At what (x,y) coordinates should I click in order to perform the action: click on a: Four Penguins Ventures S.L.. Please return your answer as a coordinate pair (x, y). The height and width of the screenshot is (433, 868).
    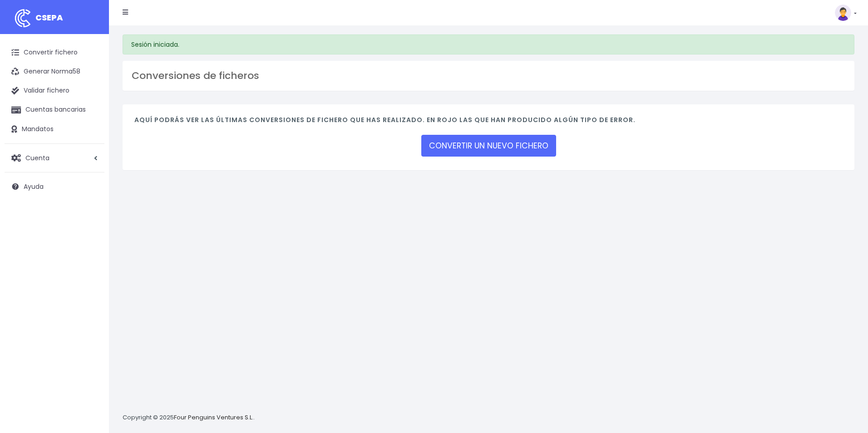
    Looking at the image, I should click on (213, 417).